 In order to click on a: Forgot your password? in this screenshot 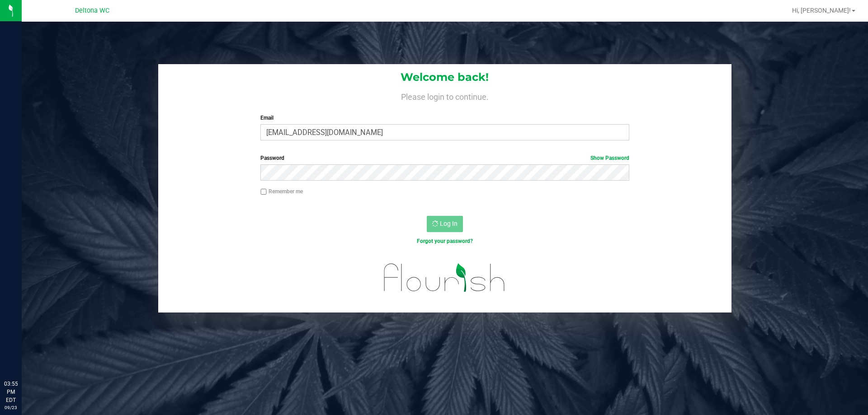, I will do `click(445, 241)`.